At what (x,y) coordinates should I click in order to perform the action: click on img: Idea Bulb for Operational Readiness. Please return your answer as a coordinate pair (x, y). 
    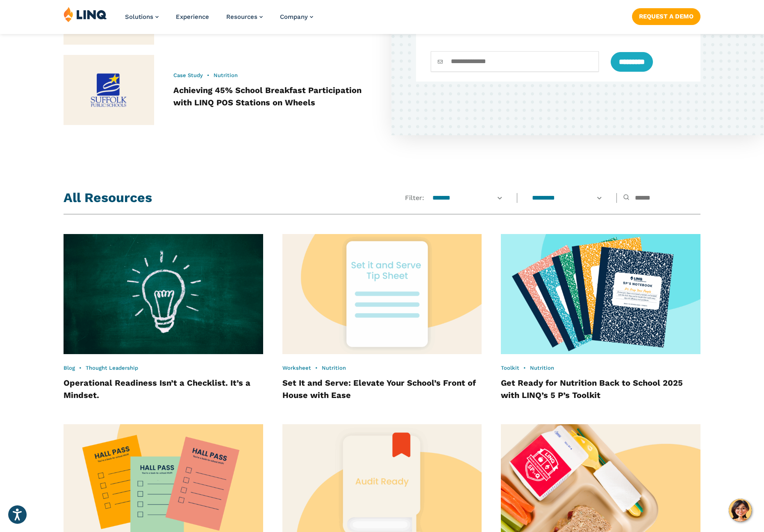
    Looking at the image, I should click on (163, 294).